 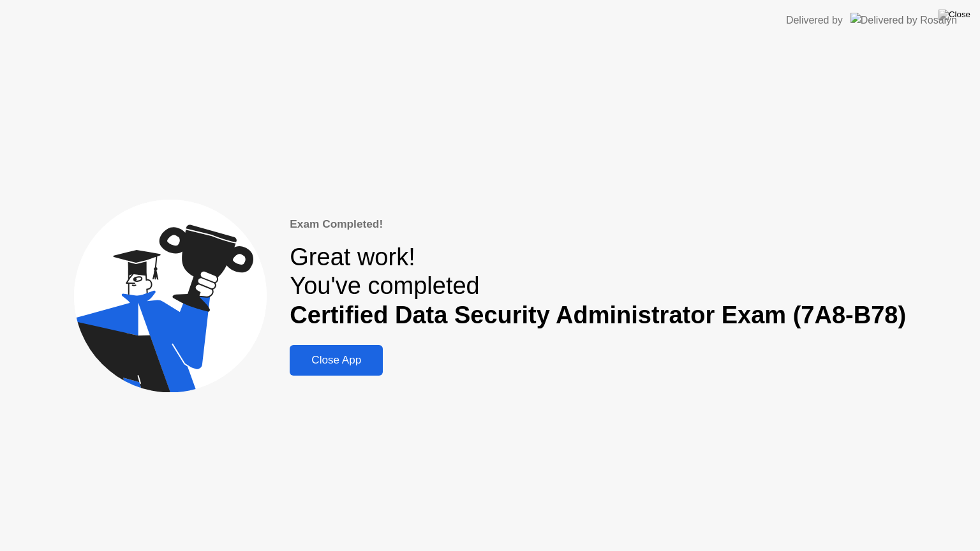 What do you see at coordinates (903, 20) in the screenshot?
I see `img: Delivered by Rosalyn` at bounding box center [903, 20].